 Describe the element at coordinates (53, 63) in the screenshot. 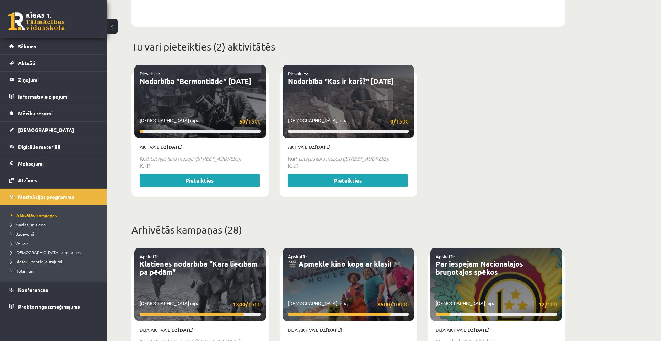

I see `a: Aktuāli` at that location.